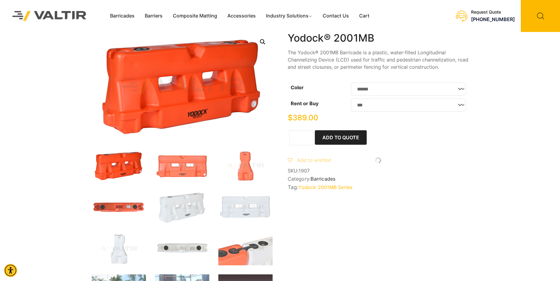 The height and width of the screenshot is (281, 560). I want to click on label: Rent or Buy, so click(304, 103).